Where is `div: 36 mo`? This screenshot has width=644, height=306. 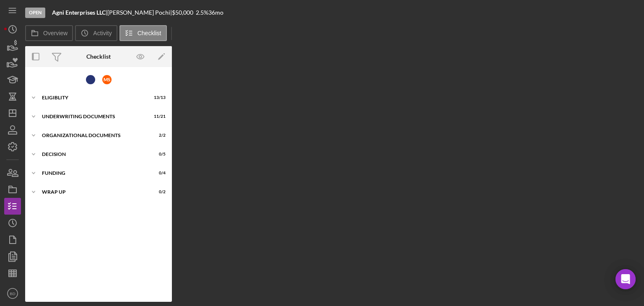 div: 36 mo is located at coordinates (216, 13).